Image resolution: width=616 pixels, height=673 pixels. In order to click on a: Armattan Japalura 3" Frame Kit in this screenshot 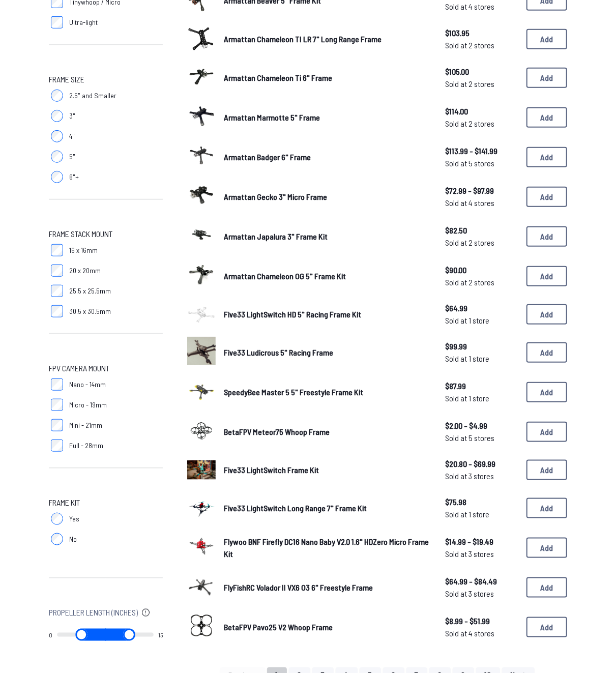, I will do `click(326, 237)`.